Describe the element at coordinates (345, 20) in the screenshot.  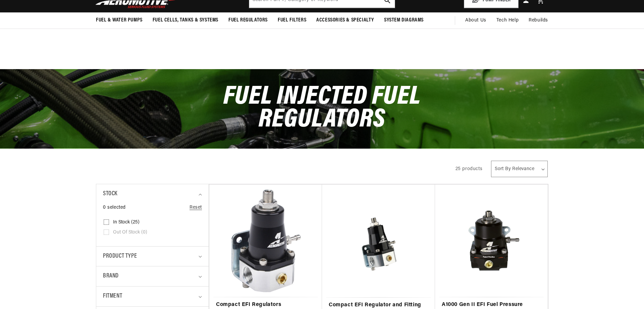
I see `summary: Accessories & Specialty` at that location.